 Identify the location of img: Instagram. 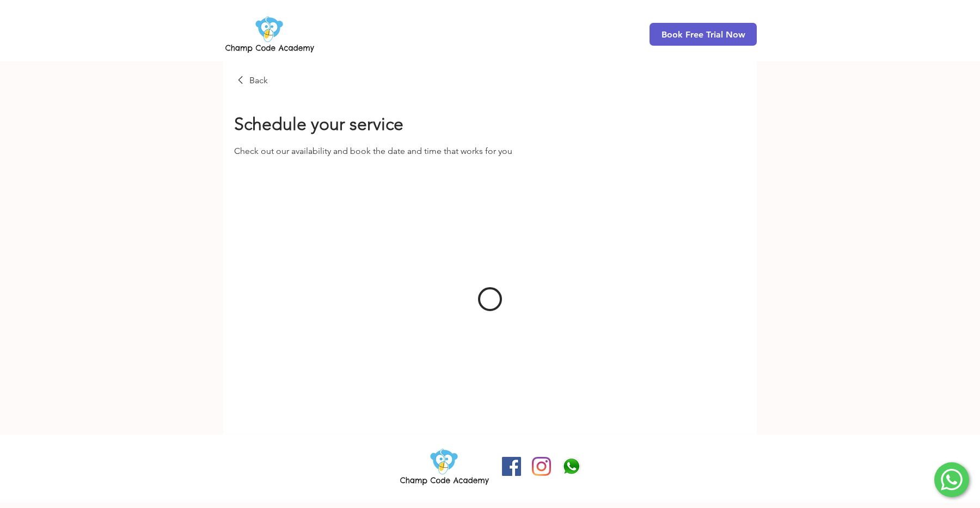
(542, 466).